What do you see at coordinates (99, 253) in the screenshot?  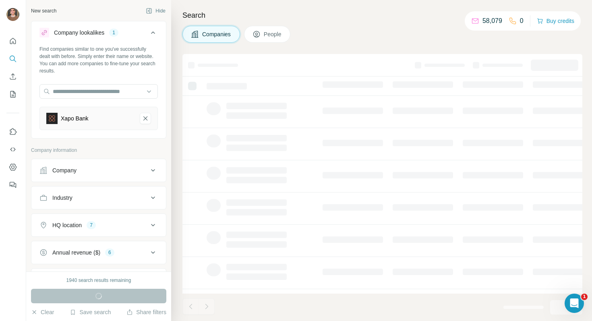 I see `button: Annual revenue ($)6` at bounding box center [99, 253].